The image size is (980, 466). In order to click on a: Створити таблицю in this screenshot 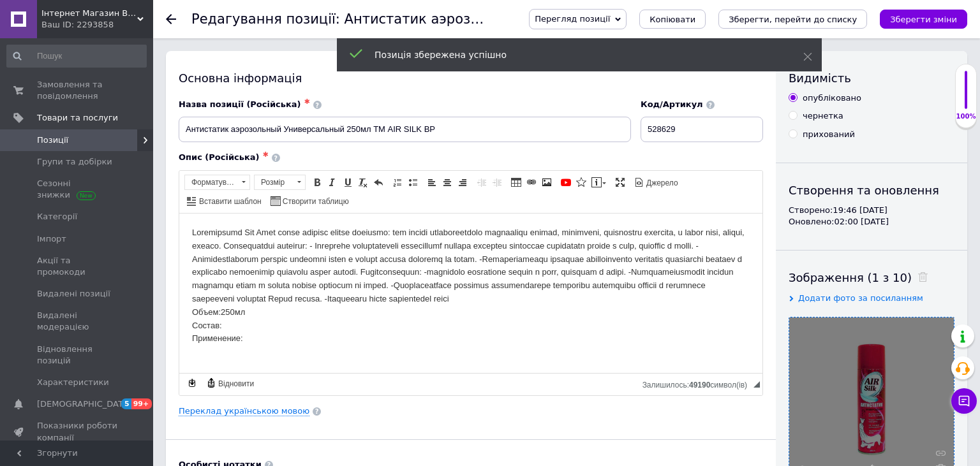, I will do `click(309, 201)`.